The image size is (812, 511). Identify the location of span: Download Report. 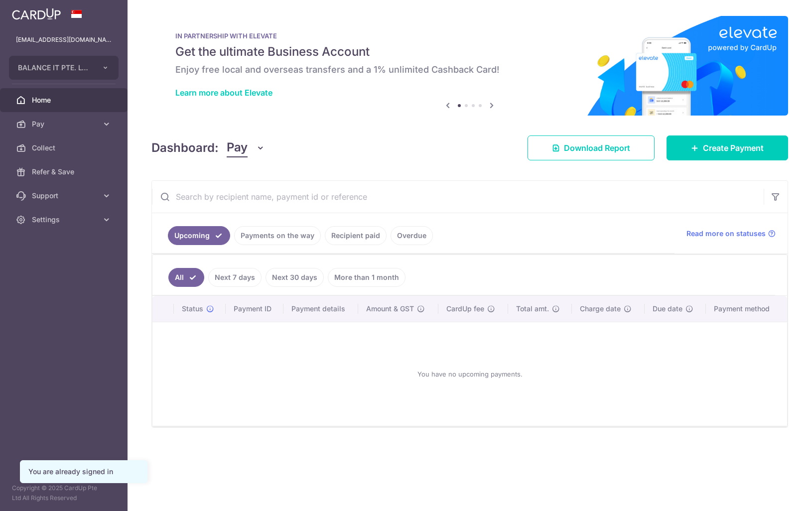
(597, 148).